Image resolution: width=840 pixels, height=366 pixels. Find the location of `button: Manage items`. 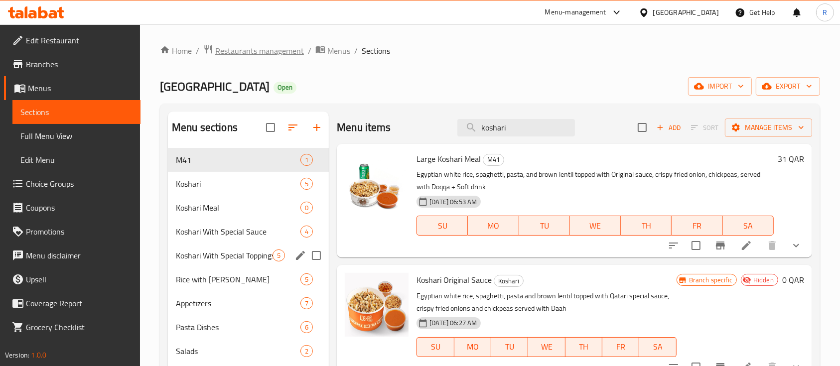

button: Manage items is located at coordinates (768, 128).